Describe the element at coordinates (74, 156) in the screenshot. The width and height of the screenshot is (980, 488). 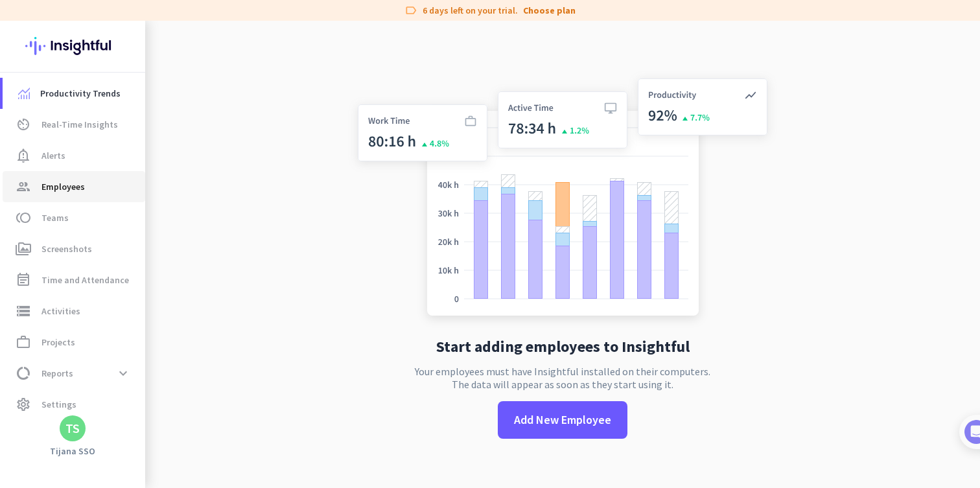
I see `a: notification_importantAlerts` at that location.